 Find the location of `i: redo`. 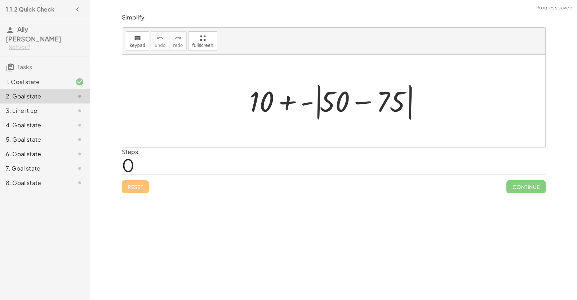

i: redo is located at coordinates (178, 38).